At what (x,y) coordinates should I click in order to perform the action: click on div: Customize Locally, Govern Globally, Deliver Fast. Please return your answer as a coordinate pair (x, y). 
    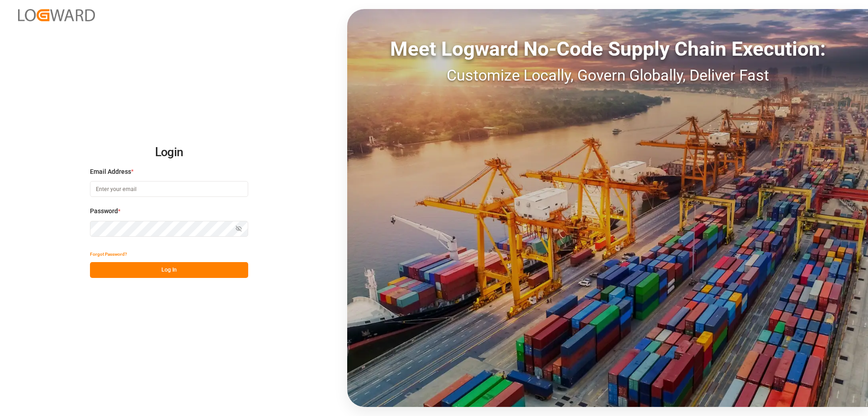
    Looking at the image, I should click on (607, 75).